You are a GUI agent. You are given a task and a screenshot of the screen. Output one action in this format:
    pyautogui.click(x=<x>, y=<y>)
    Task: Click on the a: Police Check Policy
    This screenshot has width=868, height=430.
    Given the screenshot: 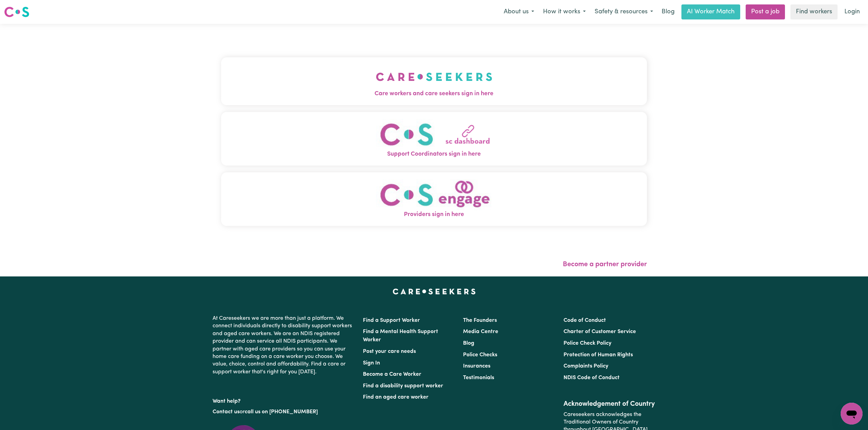 What is the action you would take?
    pyautogui.click(x=587, y=344)
    